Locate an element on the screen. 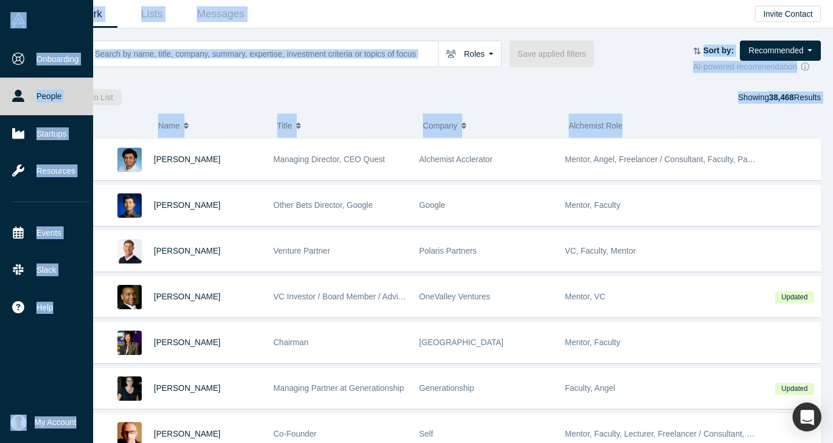 The width and height of the screenshot is (833, 443). span: Help is located at coordinates (45, 307).